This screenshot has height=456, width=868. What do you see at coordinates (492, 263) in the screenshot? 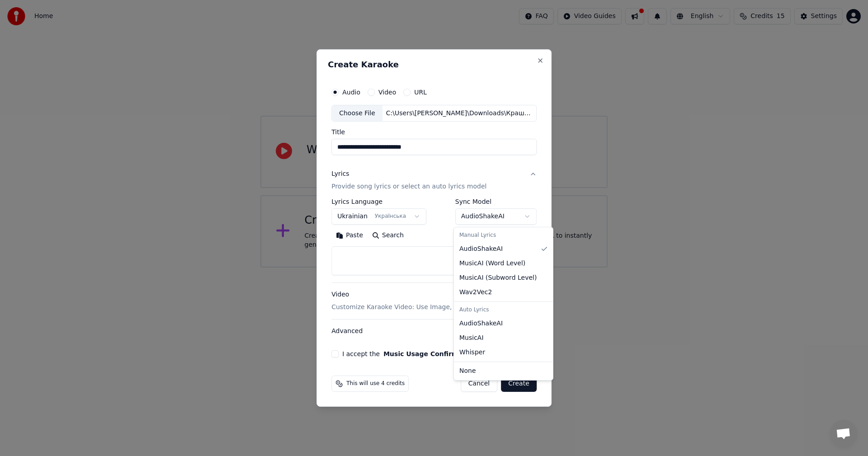
I see `span: MusicAI ( Word Level )` at bounding box center [492, 263].